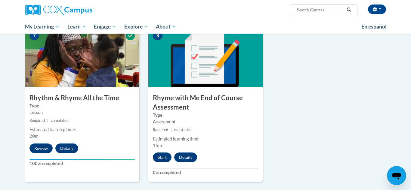  What do you see at coordinates (82, 160) in the screenshot?
I see `div: Your progress` at bounding box center [82, 160].